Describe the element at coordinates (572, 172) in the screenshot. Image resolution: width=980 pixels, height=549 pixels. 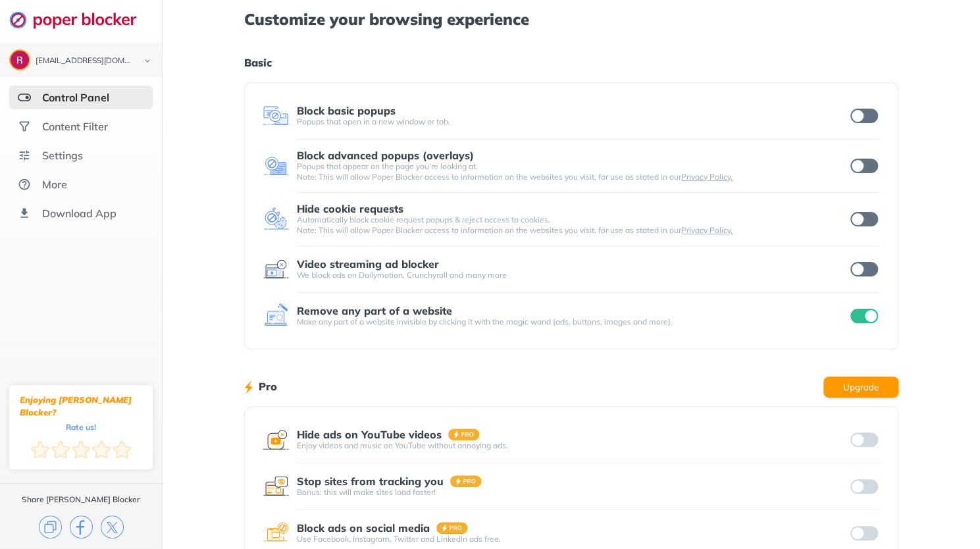
I see `div: Popups that appear on the page you’re looking at. Note: This will allow Poper Blocker access to i...` at that location.